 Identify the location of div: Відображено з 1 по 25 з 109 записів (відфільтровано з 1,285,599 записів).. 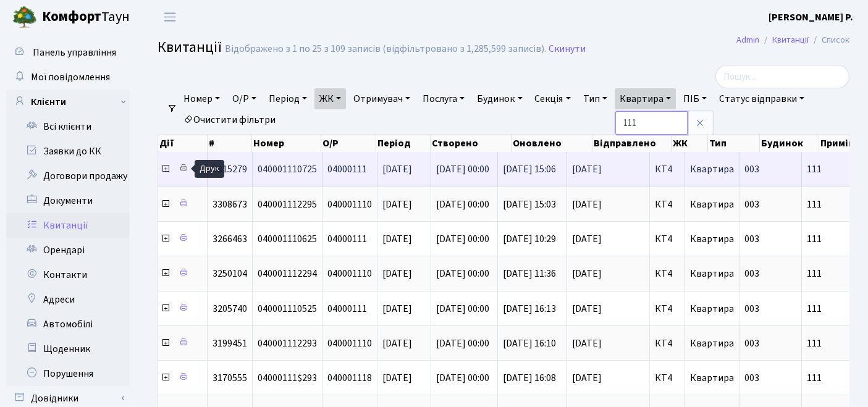
(386, 49).